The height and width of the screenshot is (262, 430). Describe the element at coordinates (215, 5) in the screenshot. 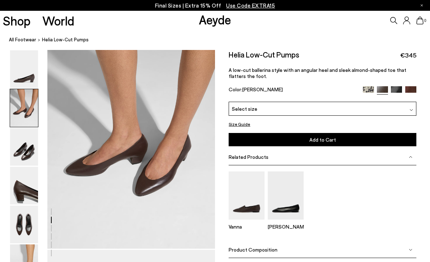

I see `p: Final Sizes | Extra 15% Off` at that location.